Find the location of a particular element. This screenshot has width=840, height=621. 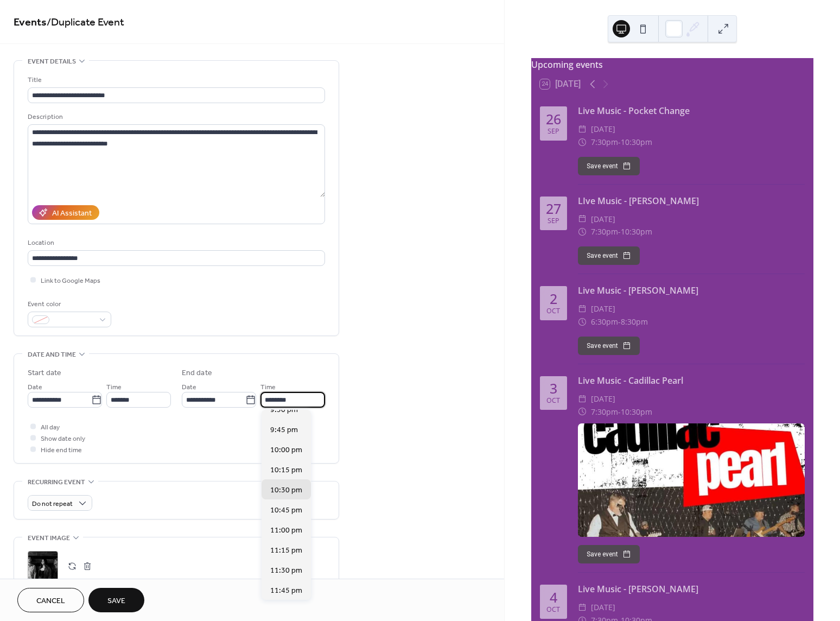

span: 6:30pm is located at coordinates (605, 322).